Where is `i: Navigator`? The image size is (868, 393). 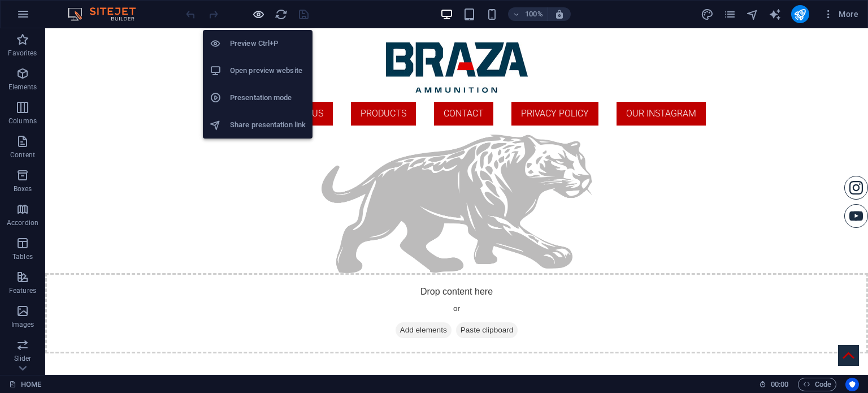 i: Navigator is located at coordinates (752, 14).